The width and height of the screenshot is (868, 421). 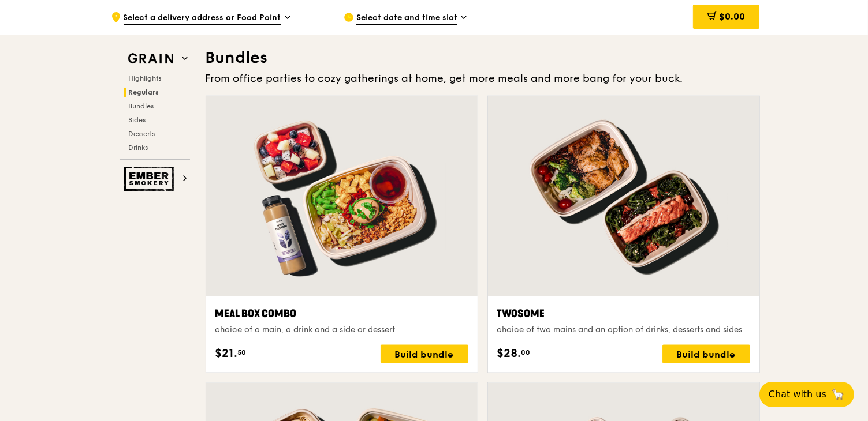 What do you see at coordinates (145, 79) in the screenshot?
I see `span: Highlights` at bounding box center [145, 79].